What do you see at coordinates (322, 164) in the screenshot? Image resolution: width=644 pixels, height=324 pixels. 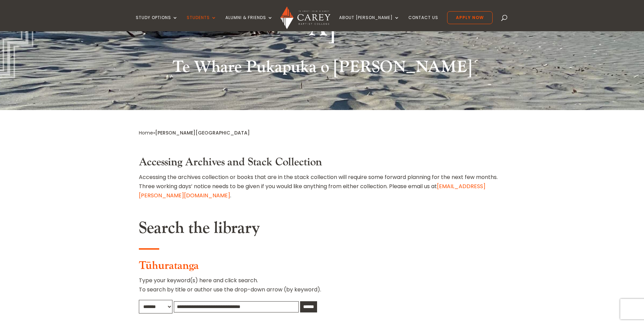 I see `h3: Accessing Archives and Stack Collection` at bounding box center [322, 164].